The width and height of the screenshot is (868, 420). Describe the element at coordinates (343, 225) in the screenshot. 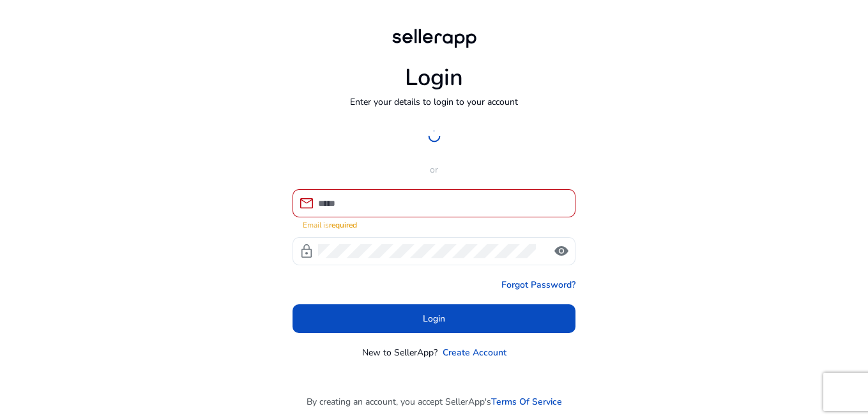

I see `strong: required` at that location.